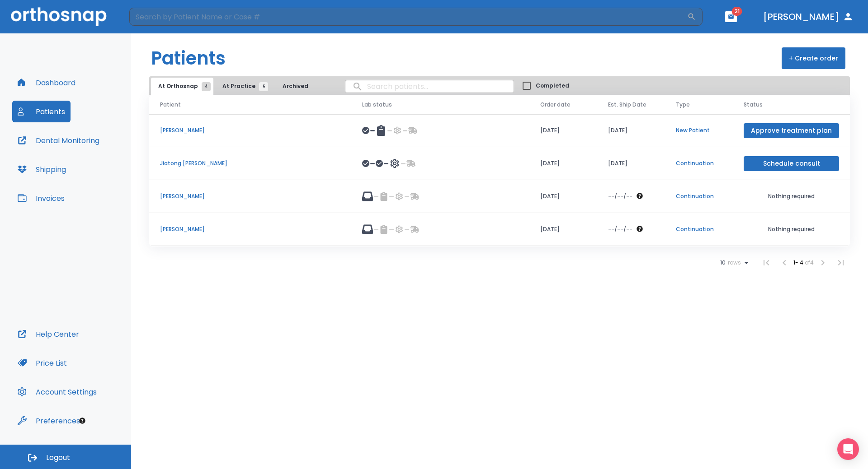  I want to click on span: rows, so click(734, 263).